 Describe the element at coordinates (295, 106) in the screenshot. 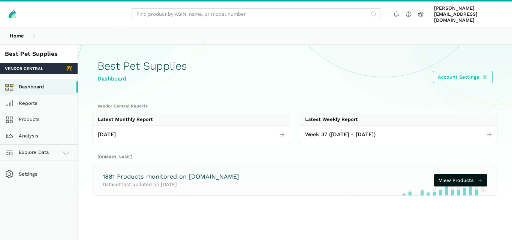

I see `h2: Vendor Central Reports` at that location.